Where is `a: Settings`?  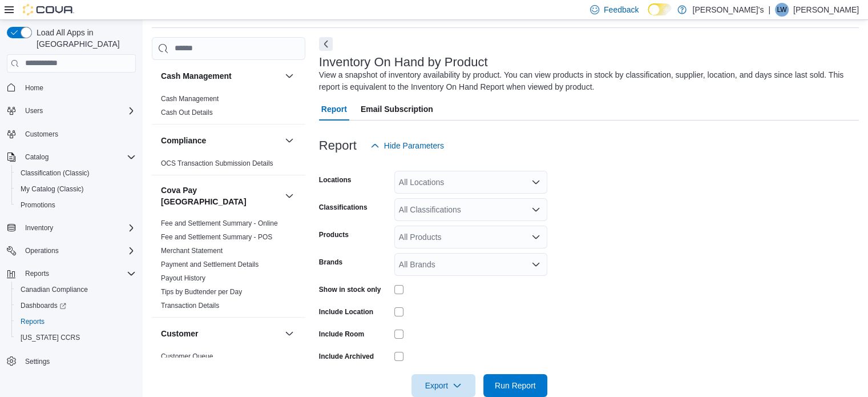
a: Settings is located at coordinates (37, 362).